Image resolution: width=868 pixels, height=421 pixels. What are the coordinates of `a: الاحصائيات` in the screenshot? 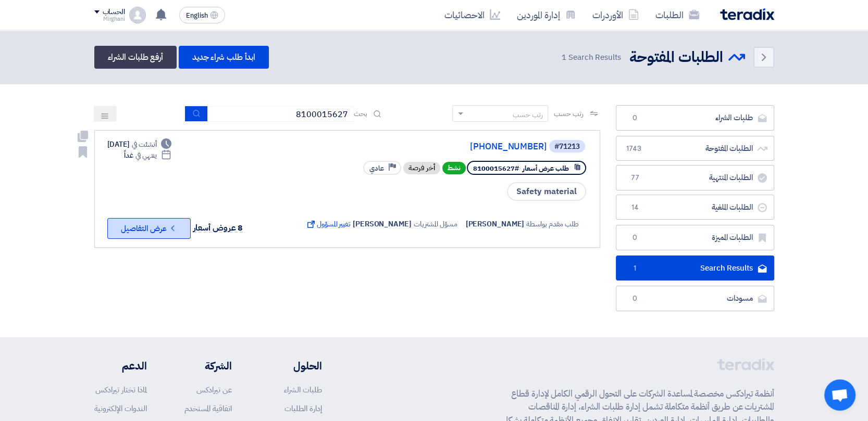 It's located at (472, 15).